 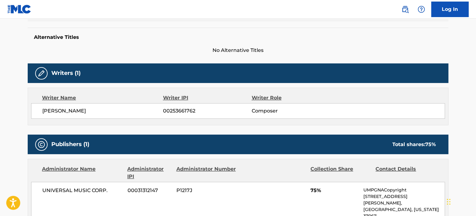 I want to click on div: Contact Details, so click(x=406, y=173).